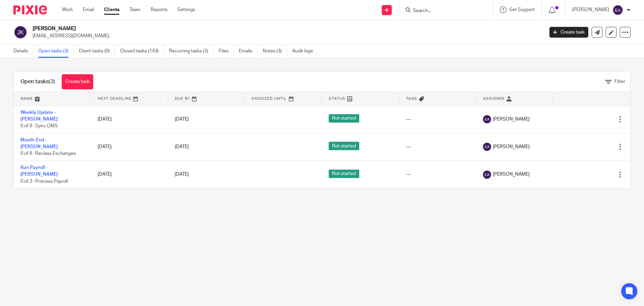 The width and height of the screenshot is (644, 306). Describe the element at coordinates (88, 10) in the screenshot. I see `a: Email` at that location.